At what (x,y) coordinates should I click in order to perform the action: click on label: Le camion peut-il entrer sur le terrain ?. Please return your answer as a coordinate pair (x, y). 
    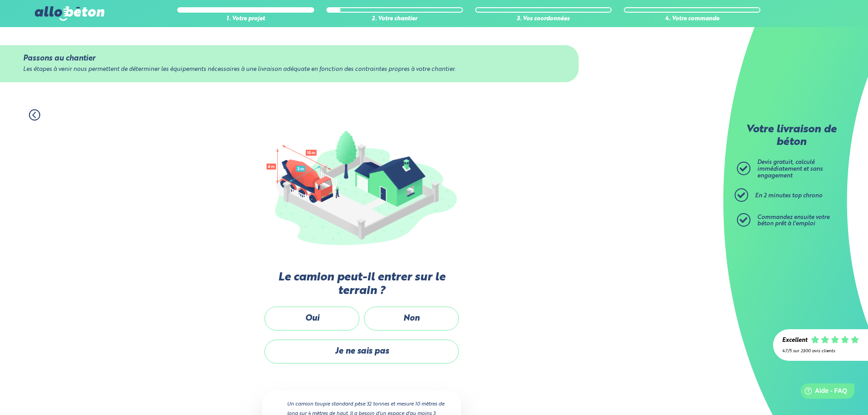
    Looking at the image, I should click on (362, 284).